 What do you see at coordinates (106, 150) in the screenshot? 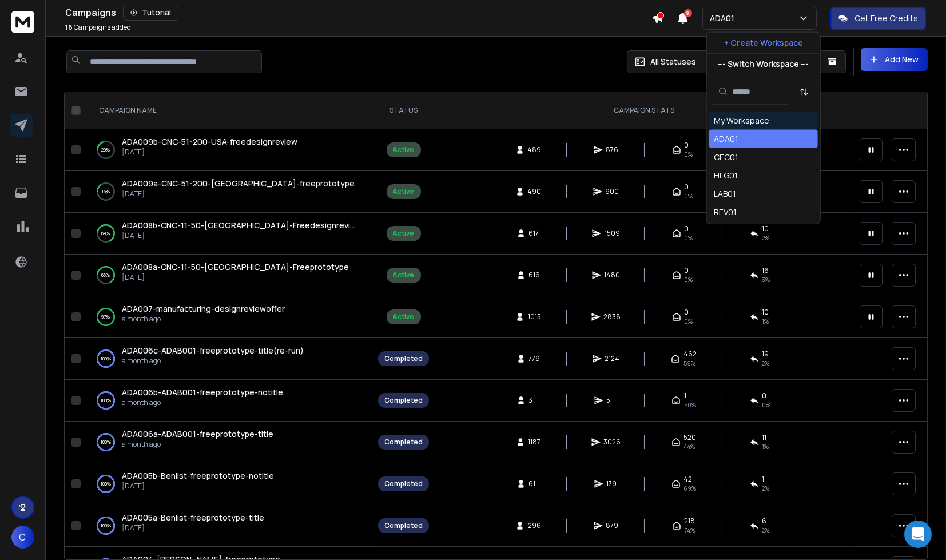
I see `p: 20 %` at bounding box center [106, 150].